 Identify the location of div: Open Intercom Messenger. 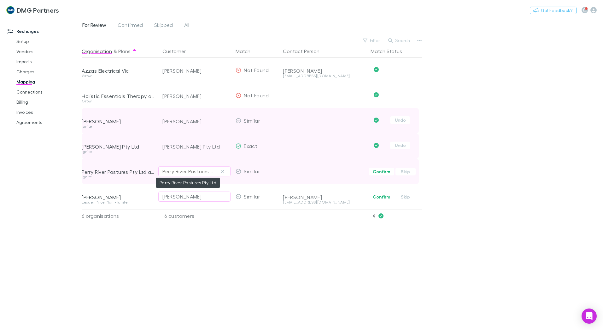
(590, 316).